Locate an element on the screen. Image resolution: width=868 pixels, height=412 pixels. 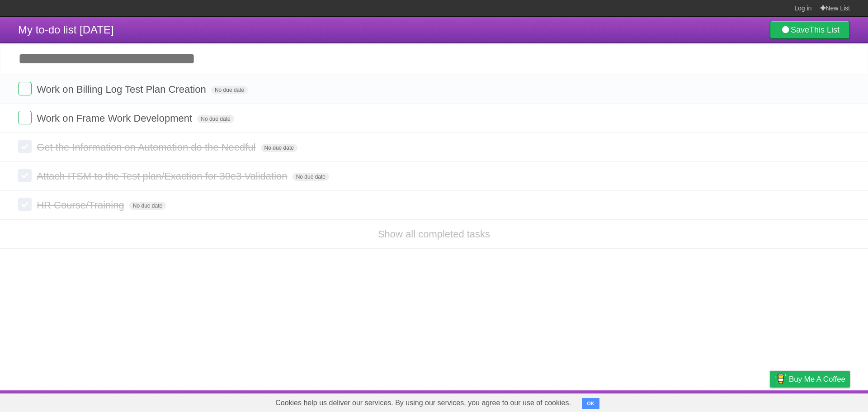
span: Buy me a coffee is located at coordinates (817, 379).